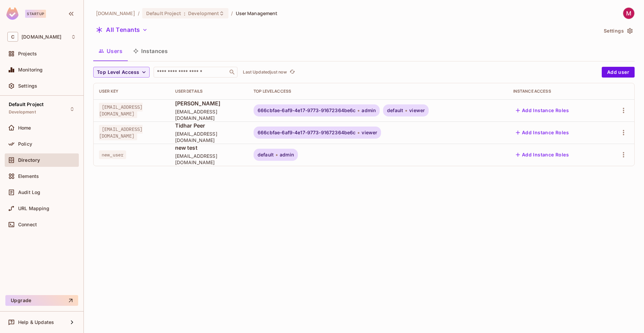  What do you see at coordinates (118, 72) in the screenshot?
I see `span: Top Level Access` at bounding box center [118, 72].